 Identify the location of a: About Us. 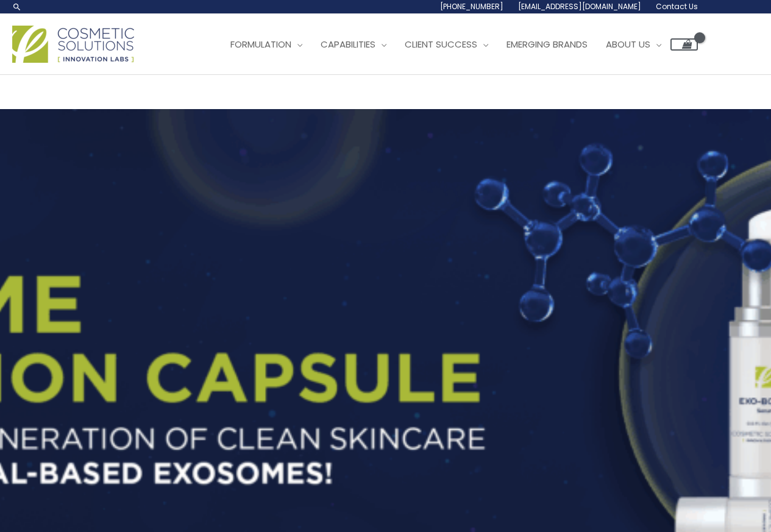
(633, 44).